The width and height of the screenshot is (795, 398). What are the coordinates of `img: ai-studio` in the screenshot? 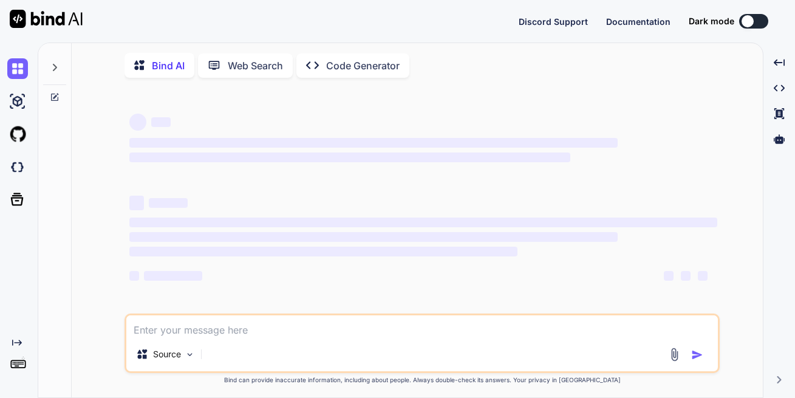 It's located at (18, 101).